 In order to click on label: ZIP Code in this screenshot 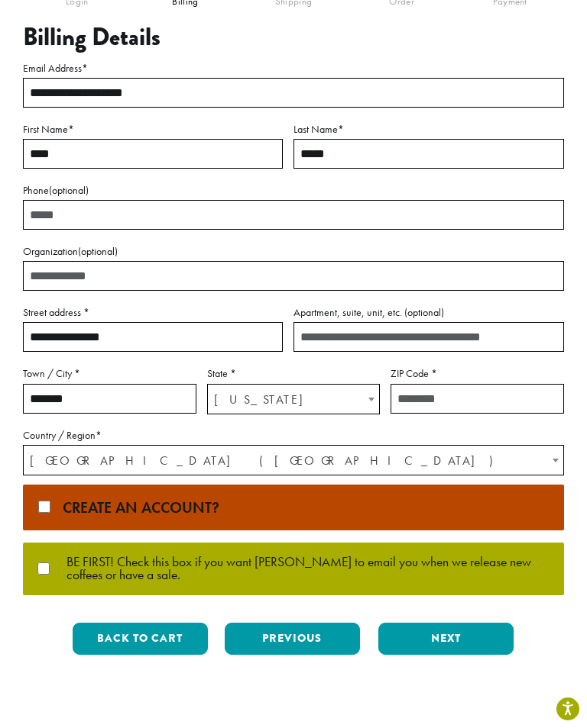, I will do `click(477, 373)`.